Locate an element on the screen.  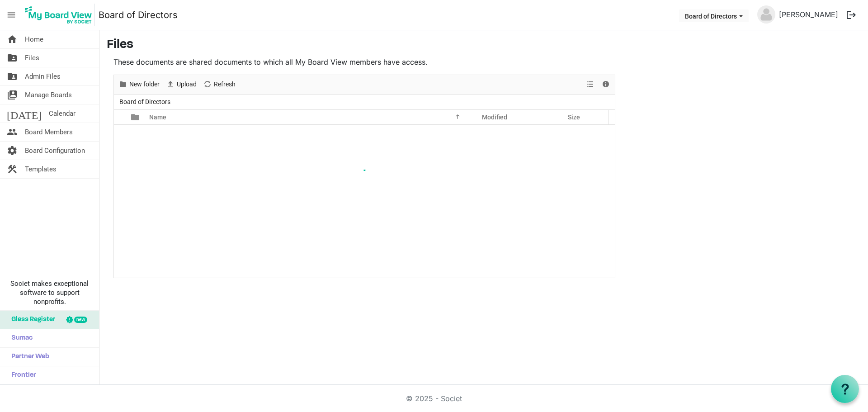
img: My Board View Logo is located at coordinates (58, 15).